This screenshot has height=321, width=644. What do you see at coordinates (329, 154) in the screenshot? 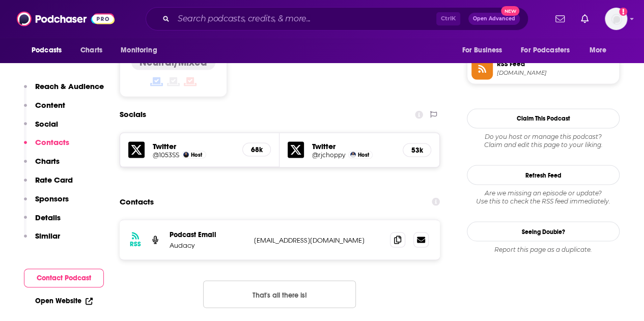
I see `h5: @rjchoppy` at bounding box center [329, 154].